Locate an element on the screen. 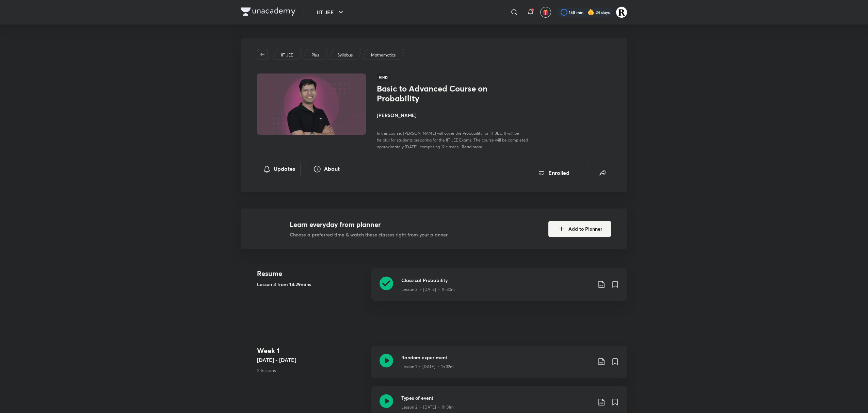 This screenshot has width=868, height=413. h1: Basic to Advanced Course on Probability is located at coordinates (432, 93).